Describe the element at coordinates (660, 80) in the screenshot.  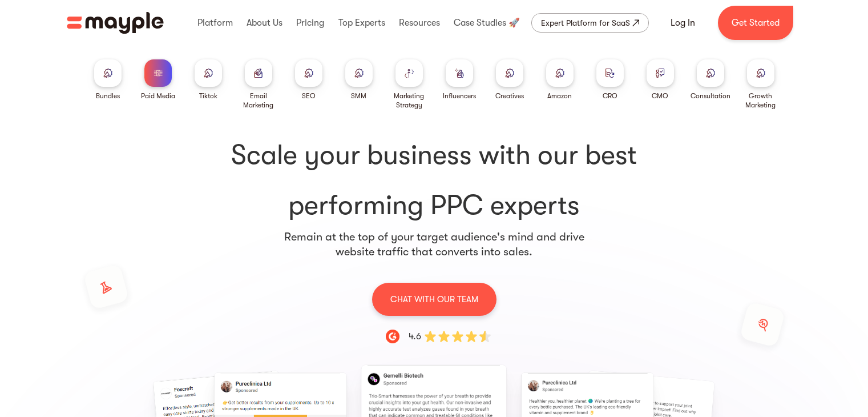
I see `a: CMO` at that location.